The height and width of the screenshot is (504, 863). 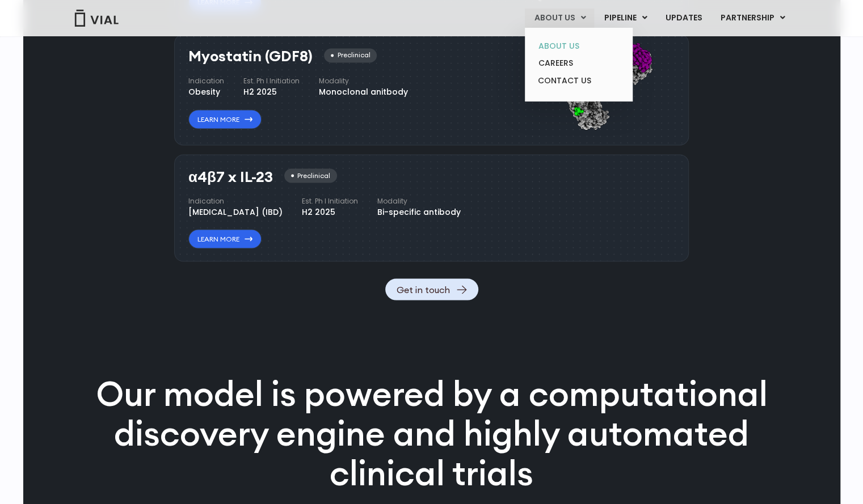 I want to click on a: PARTNERSHIPMenu Toggle, so click(x=752, y=18).